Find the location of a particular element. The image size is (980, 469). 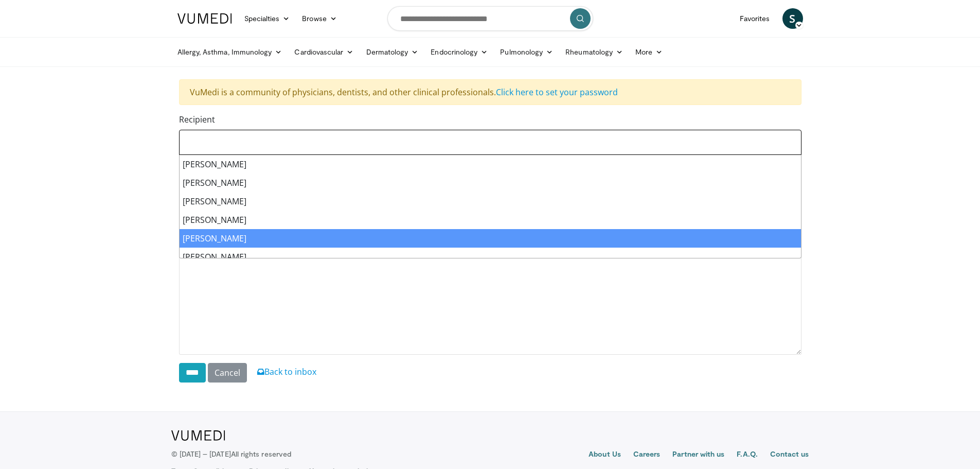

a: Careers is located at coordinates (646, 455).